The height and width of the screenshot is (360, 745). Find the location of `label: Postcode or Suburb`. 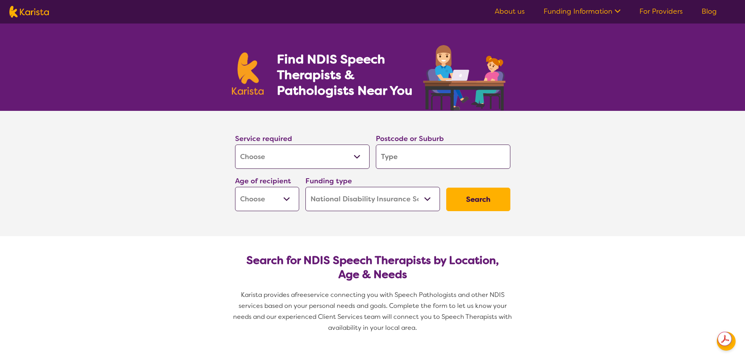

label: Postcode or Suburb is located at coordinates (410, 139).